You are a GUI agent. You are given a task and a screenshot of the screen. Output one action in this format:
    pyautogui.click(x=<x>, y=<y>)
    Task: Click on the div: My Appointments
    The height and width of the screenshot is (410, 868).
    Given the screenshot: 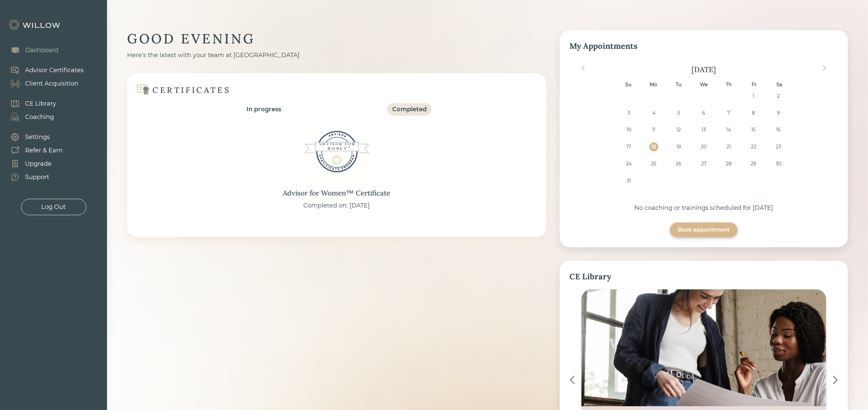 What is the action you would take?
    pyautogui.click(x=704, y=46)
    